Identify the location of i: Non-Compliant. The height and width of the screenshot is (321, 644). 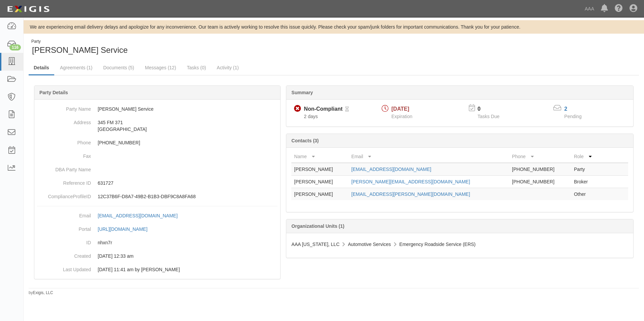
(298, 109).